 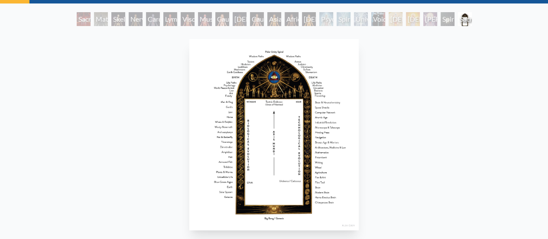 What do you see at coordinates (274, 134) in the screenshot?
I see `img: Sacred-Mirrors-Frame-info.jpg` at bounding box center [274, 134].